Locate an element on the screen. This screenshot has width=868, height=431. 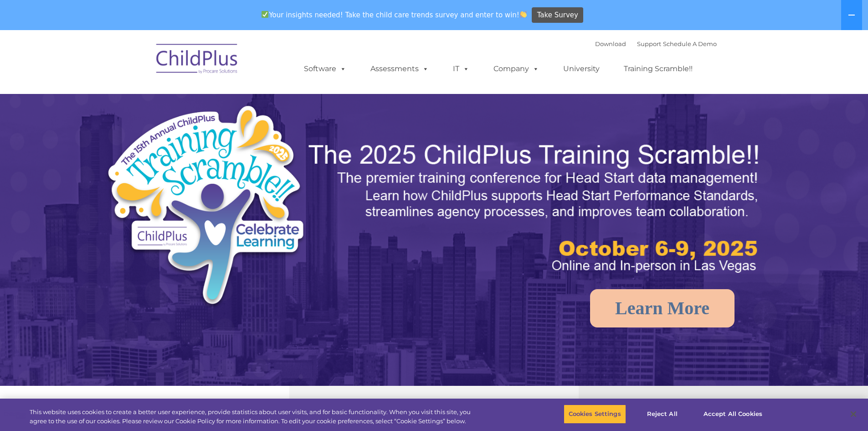
a: Software is located at coordinates (325, 69).